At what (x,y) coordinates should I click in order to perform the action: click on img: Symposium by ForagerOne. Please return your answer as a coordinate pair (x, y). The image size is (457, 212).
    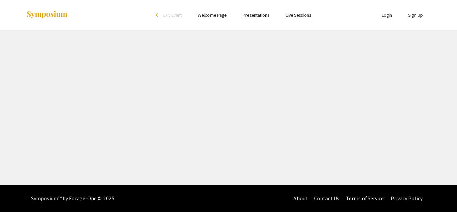
    Looking at the image, I should click on (47, 15).